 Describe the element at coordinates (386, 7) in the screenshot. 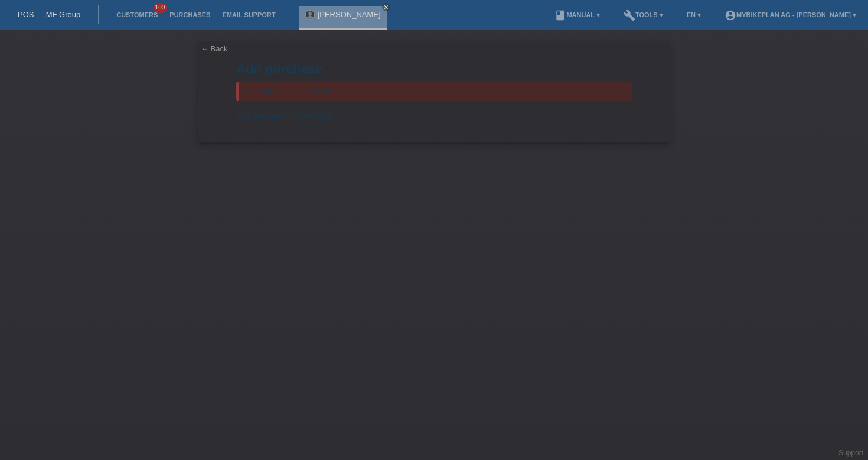

I see `a: close` at that location.